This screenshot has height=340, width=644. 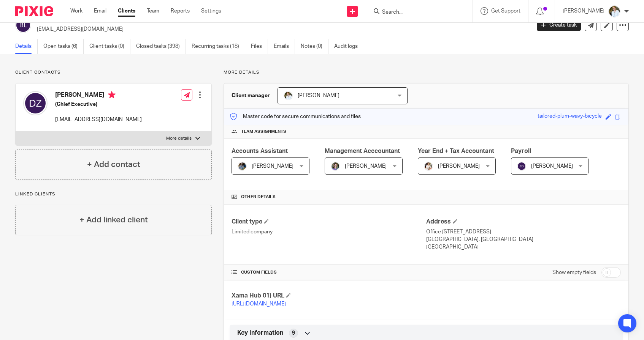 I want to click on span: Team assignments, so click(x=263, y=132).